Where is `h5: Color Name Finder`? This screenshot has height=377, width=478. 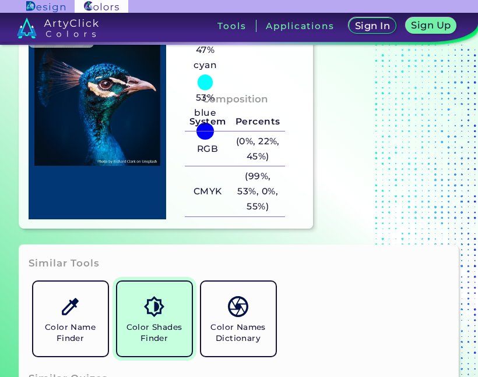 h5: Color Name Finder is located at coordinates (70, 333).